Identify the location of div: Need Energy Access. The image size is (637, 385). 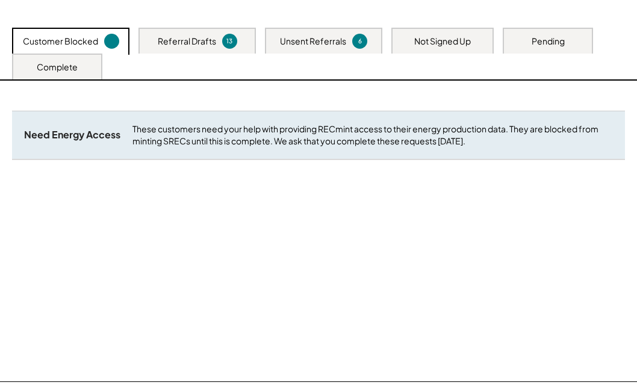
(72, 135).